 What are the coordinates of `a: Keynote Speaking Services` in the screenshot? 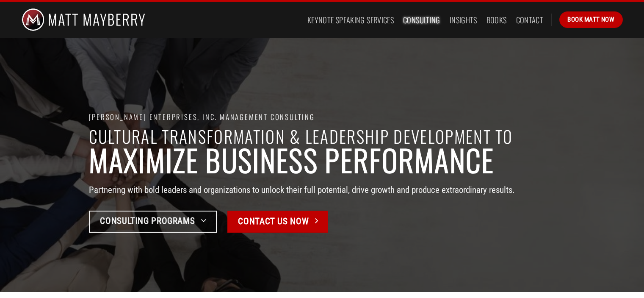 It's located at (351, 20).